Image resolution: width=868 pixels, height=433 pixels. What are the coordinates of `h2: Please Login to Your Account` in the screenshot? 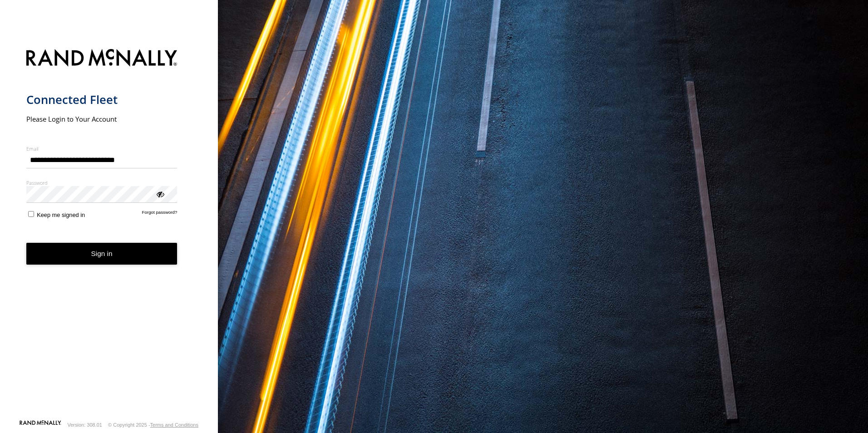 It's located at (102, 119).